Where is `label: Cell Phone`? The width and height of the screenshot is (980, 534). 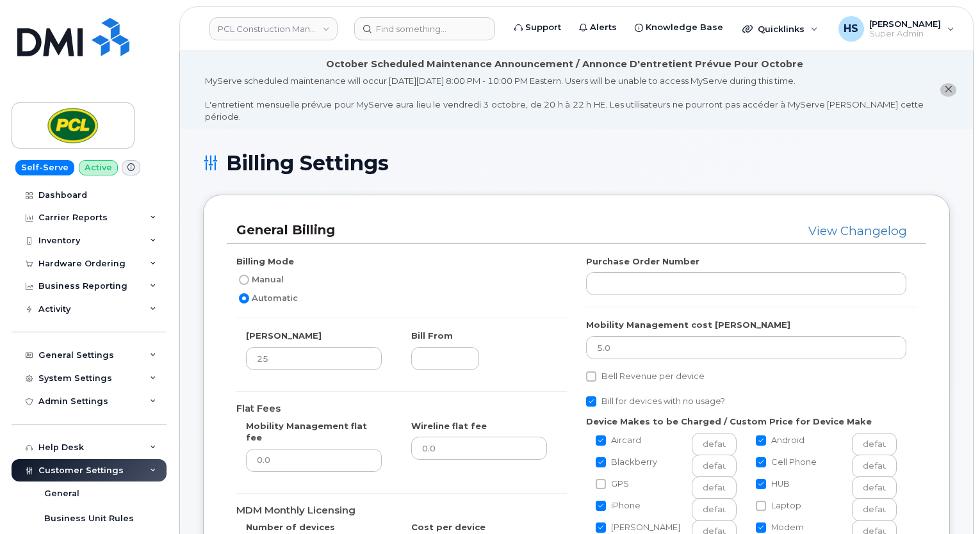 label: Cell Phone is located at coordinates (787, 463).